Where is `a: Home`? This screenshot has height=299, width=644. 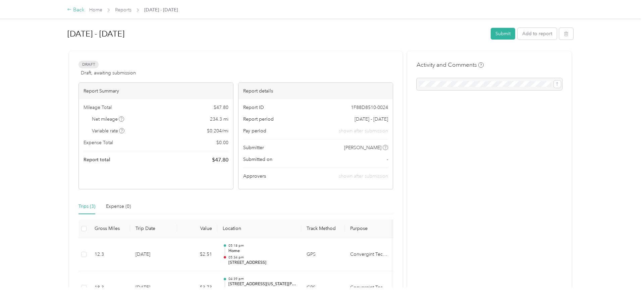 a: Home is located at coordinates (95, 10).